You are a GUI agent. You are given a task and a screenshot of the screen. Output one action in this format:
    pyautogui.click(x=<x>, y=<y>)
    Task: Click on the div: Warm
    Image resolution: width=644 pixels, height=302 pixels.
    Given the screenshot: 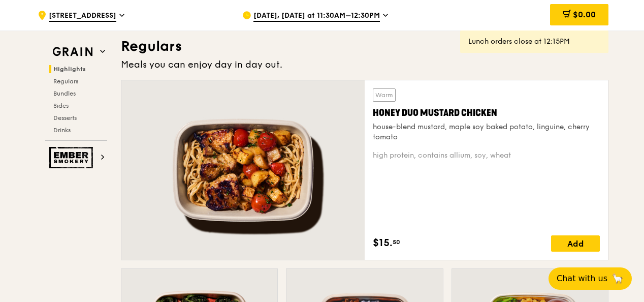 What is the action you would take?
    pyautogui.click(x=384, y=95)
    